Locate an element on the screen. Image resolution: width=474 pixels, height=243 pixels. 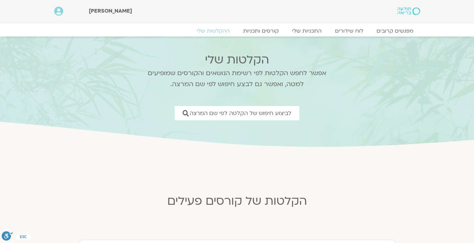
a: ההקלטות שלי is located at coordinates (213, 31).